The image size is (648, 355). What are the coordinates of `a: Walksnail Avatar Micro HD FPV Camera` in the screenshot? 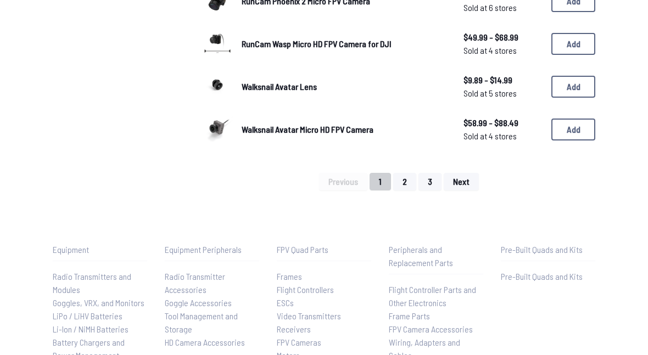 It's located at (344, 130).